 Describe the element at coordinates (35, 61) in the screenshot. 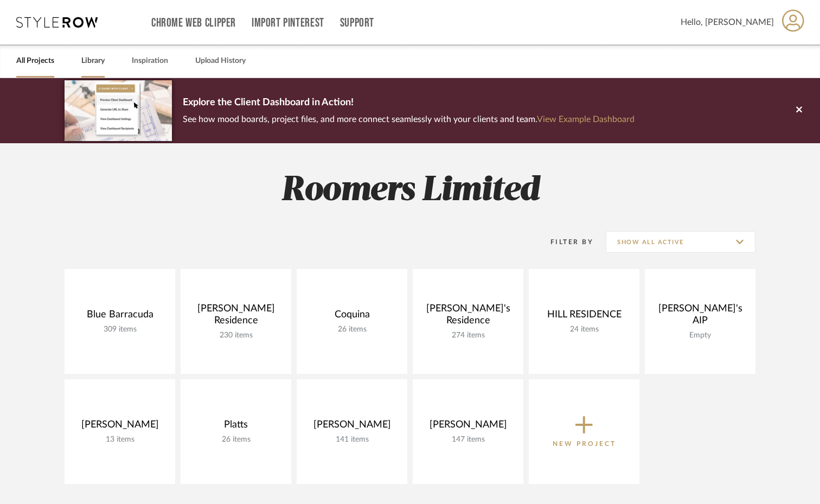

I see `a: All Projects` at that location.